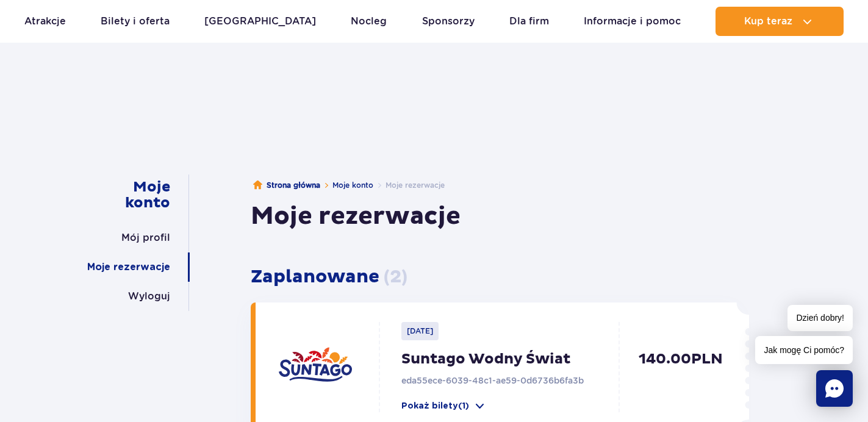  I want to click on a: Wyloguj, so click(149, 297).